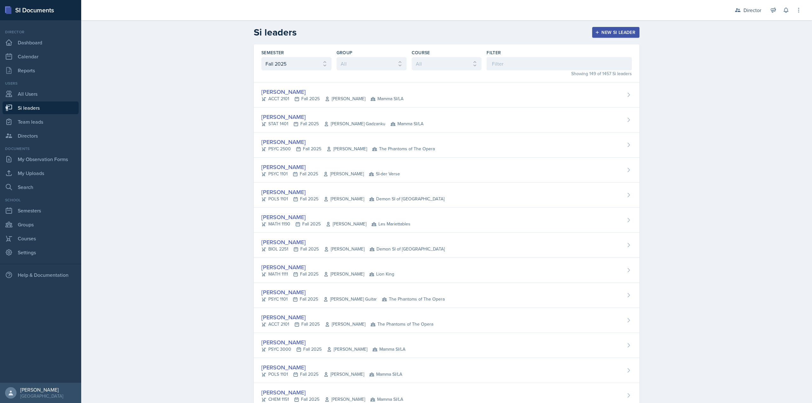 The width and height of the screenshot is (812, 403). What do you see at coordinates (559, 74) in the screenshot?
I see `div: Showing 149 of 1457 Si leaders` at bounding box center [559, 74].